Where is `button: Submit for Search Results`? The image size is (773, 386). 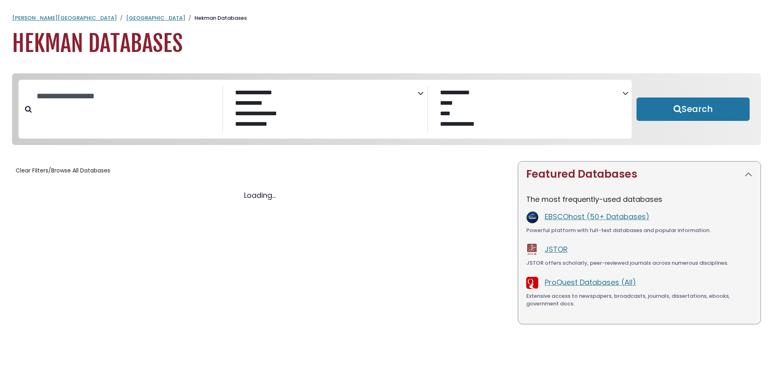 button: Submit for Search Results is located at coordinates (693, 109).